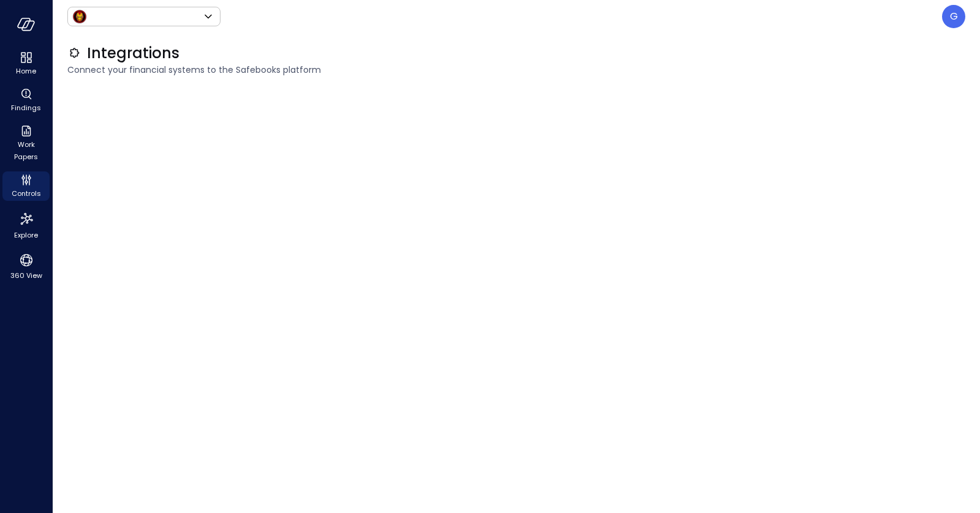  I want to click on div: 360 View, so click(25, 266).